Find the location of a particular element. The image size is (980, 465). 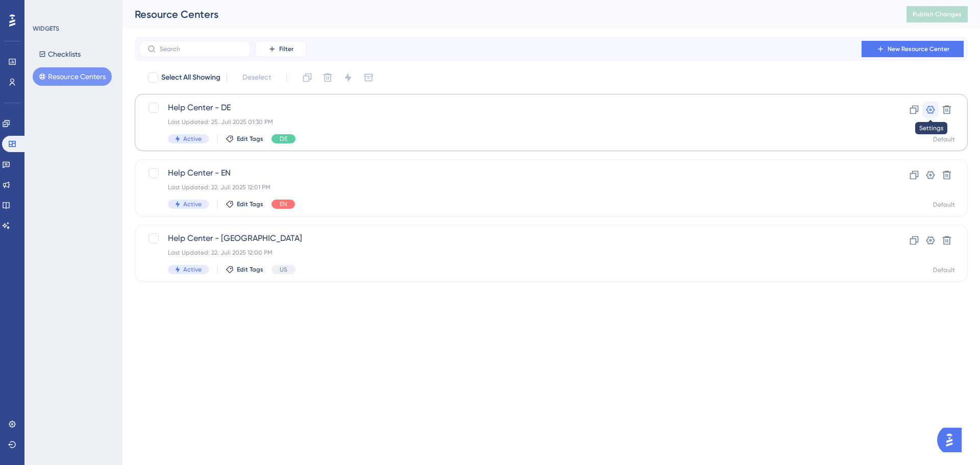

button: Resource Centers is located at coordinates (72, 76).